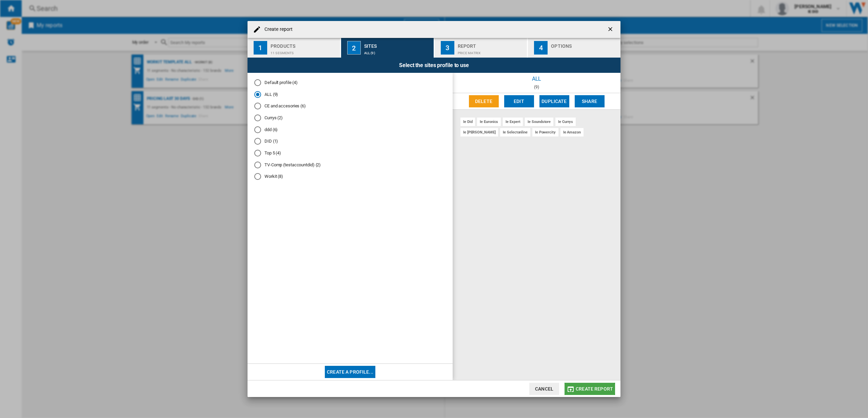 The image size is (868, 418). I want to click on div: (9), so click(536, 87).